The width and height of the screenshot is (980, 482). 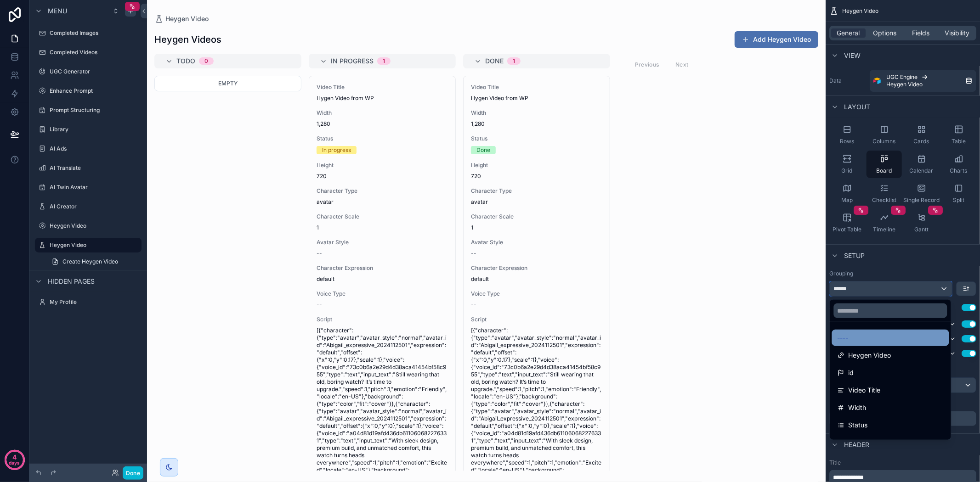 I want to click on span: Todo, so click(x=186, y=61).